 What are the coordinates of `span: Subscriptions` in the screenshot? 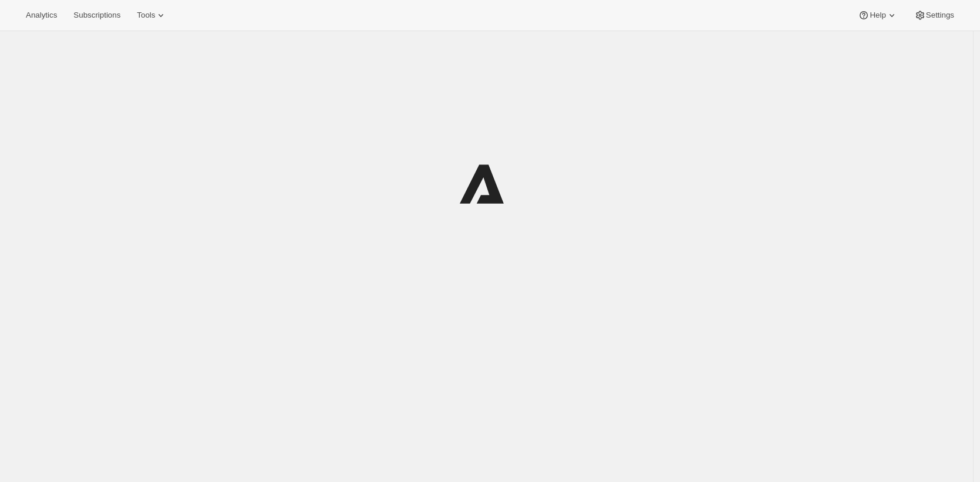 It's located at (97, 15).